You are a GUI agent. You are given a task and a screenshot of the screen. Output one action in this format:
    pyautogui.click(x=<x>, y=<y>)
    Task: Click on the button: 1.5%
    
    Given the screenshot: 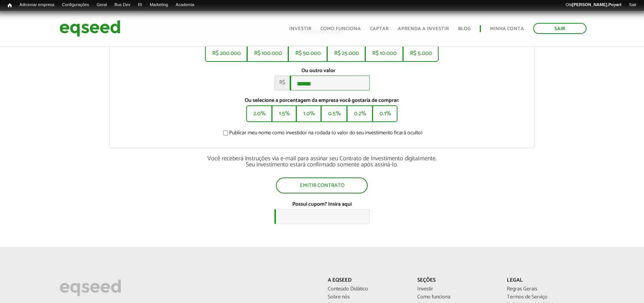 What is the action you would take?
    pyautogui.click(x=284, y=114)
    